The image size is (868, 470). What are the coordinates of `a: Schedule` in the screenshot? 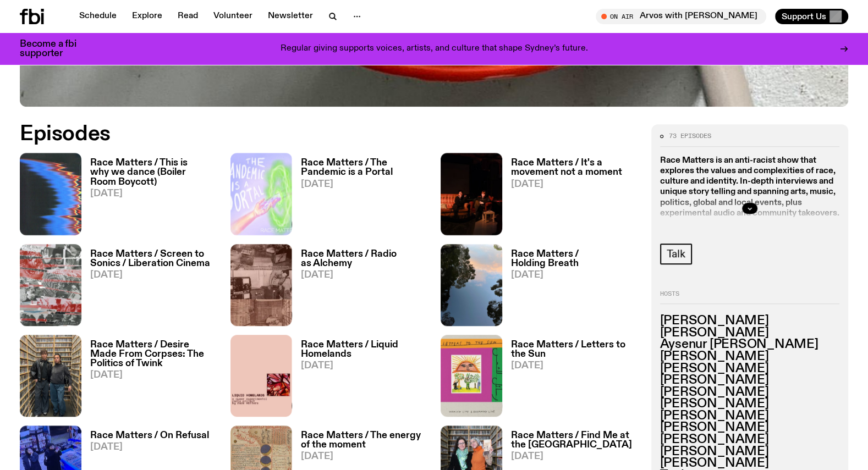 It's located at (98, 17).